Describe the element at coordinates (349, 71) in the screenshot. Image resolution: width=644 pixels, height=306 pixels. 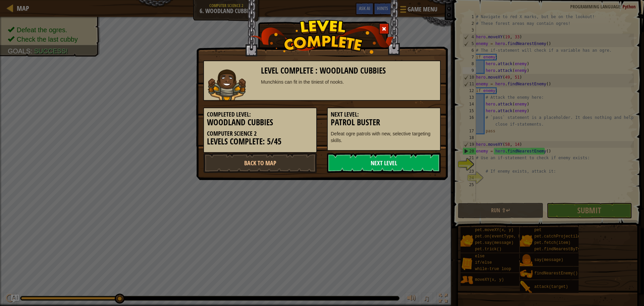
I see `h3: Level Complete : Woodland Cubbies` at that location.